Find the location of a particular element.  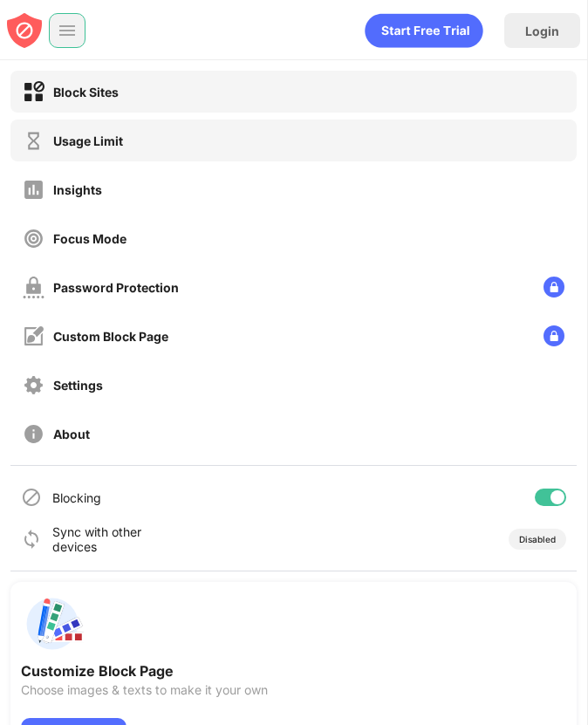

div: Choose images & texts to make it your own is located at coordinates (293, 690).